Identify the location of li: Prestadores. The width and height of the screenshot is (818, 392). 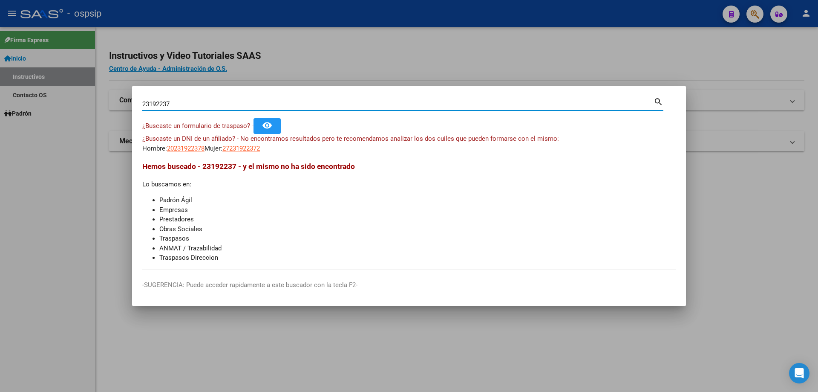
(418, 219).